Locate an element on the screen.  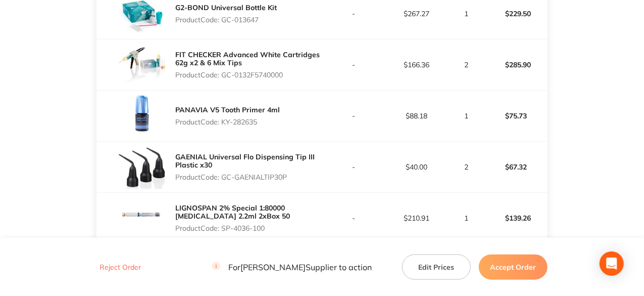
p: $88.18 is located at coordinates (416, 116).